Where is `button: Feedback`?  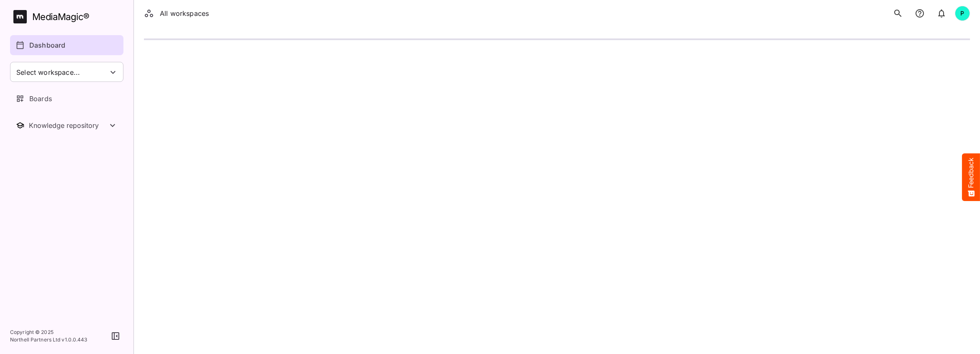 button: Feedback is located at coordinates (971, 177).